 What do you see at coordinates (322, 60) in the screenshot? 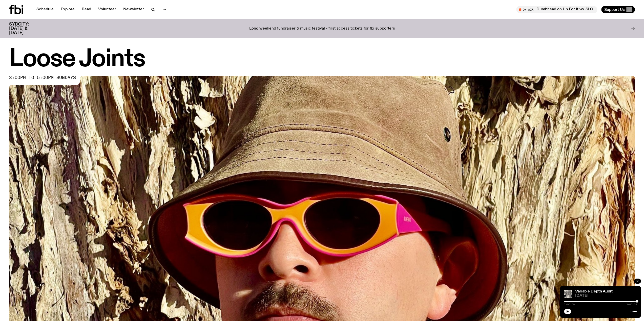
I see `h1: Loose Joints` at bounding box center [322, 60].